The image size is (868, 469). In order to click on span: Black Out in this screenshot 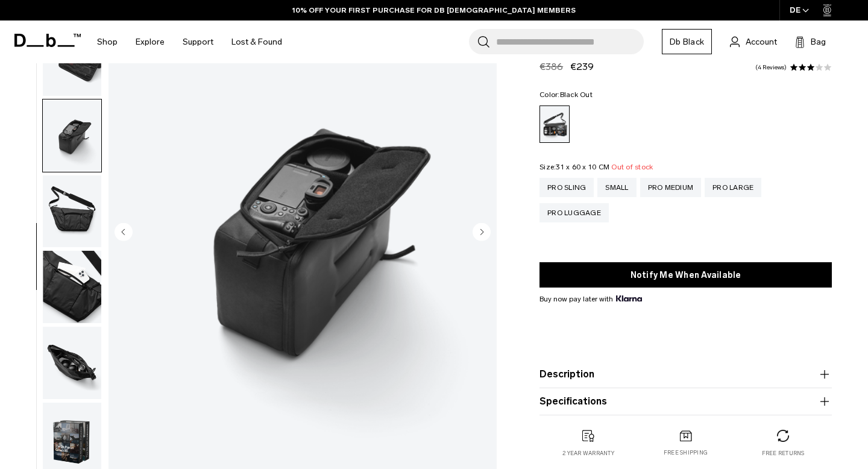, I will do `click(576, 95)`.